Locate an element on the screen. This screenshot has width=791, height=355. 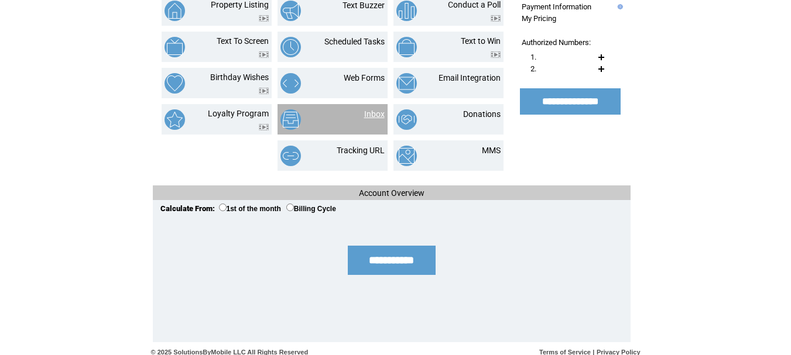
img: text-to-win.png is located at coordinates (406, 47).